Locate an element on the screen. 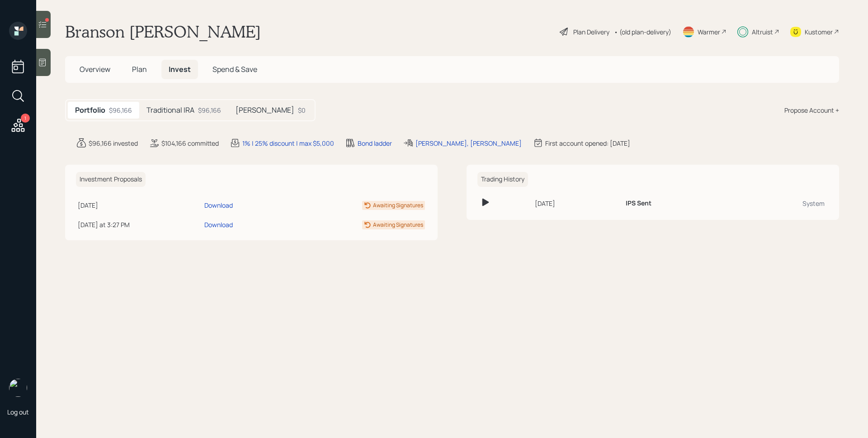 This screenshot has height=438, width=868. span: Overview is located at coordinates (95, 70).